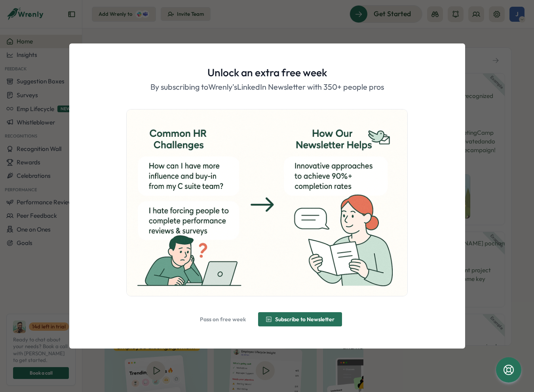 Image resolution: width=534 pixels, height=392 pixels. Describe the element at coordinates (267, 203) in the screenshot. I see `img: ChatGPT Image` at that location.